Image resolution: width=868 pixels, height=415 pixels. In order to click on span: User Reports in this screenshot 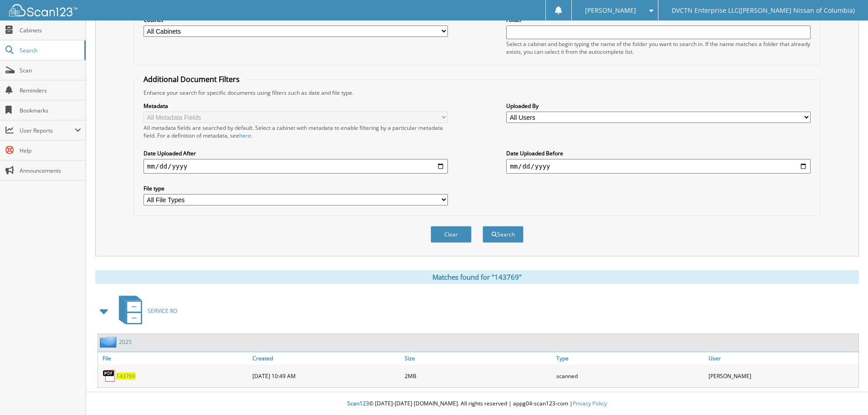, I will do `click(47, 130)`.